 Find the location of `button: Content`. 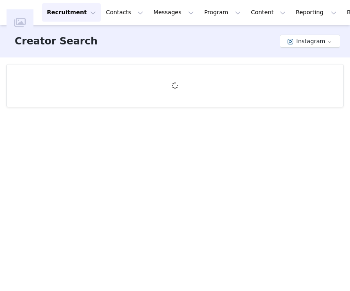

button: Content is located at coordinates (268, 12).